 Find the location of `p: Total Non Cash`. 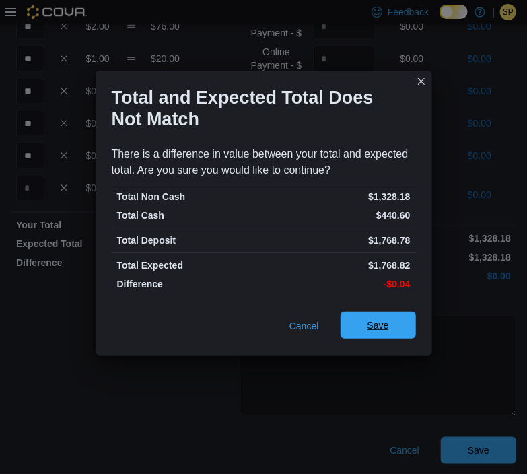

p: Total Non Cash is located at coordinates (189, 197).